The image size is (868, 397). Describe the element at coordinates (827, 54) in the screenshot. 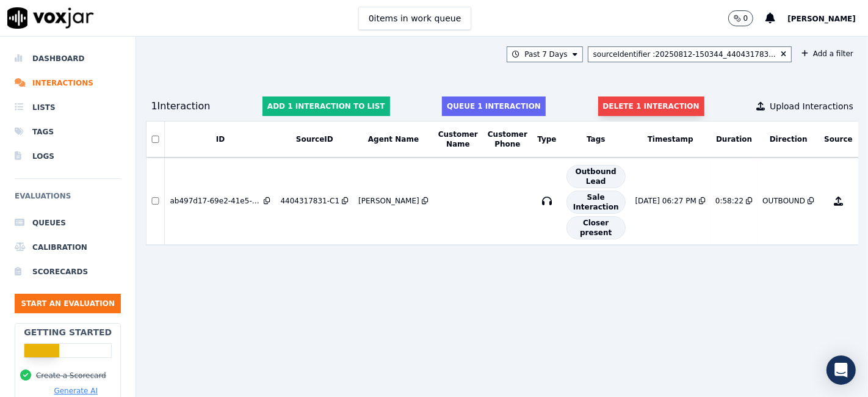

I see `button: Add a filter` at that location.